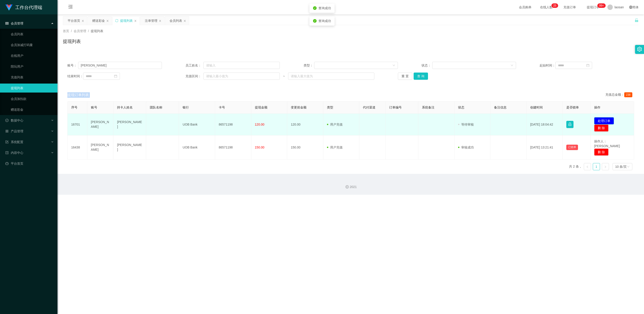 This screenshot has width=644, height=314. I want to click on span: 系统备注, so click(428, 107).